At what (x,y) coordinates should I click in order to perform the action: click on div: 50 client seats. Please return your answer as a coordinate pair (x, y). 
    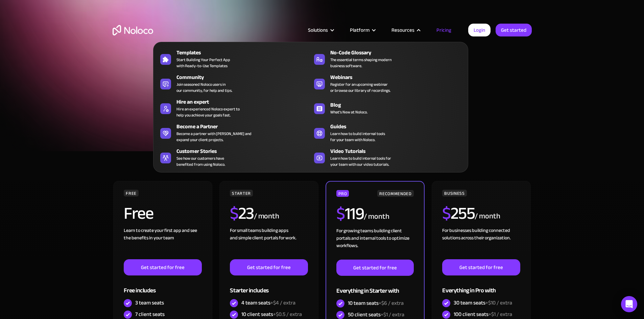
    Looking at the image, I should click on (376, 315).